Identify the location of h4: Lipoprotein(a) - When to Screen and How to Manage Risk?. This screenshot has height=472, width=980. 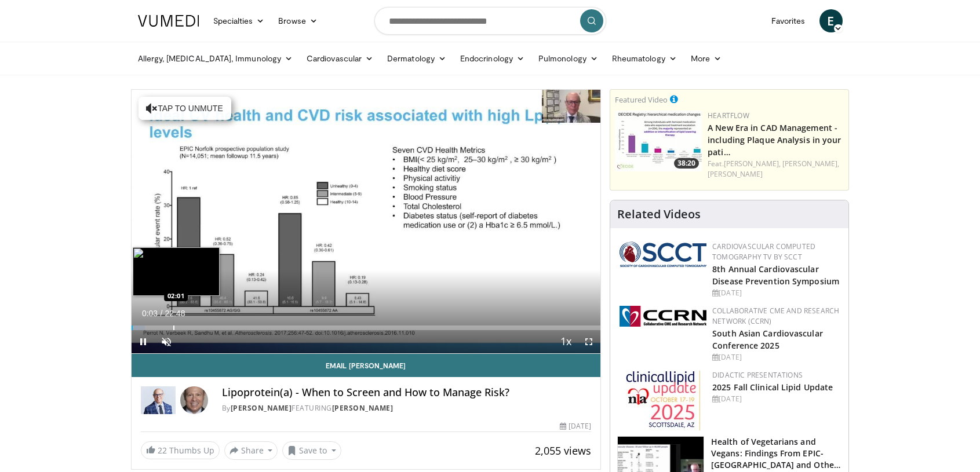
(407, 393).